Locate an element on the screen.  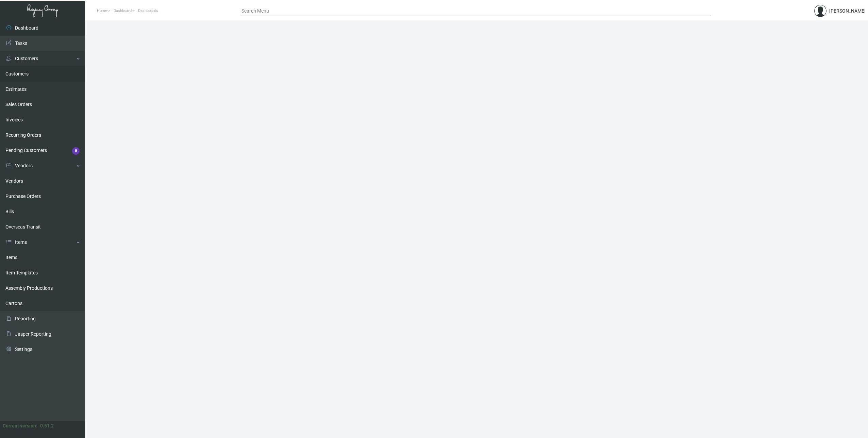
span: Home is located at coordinates (102, 10).